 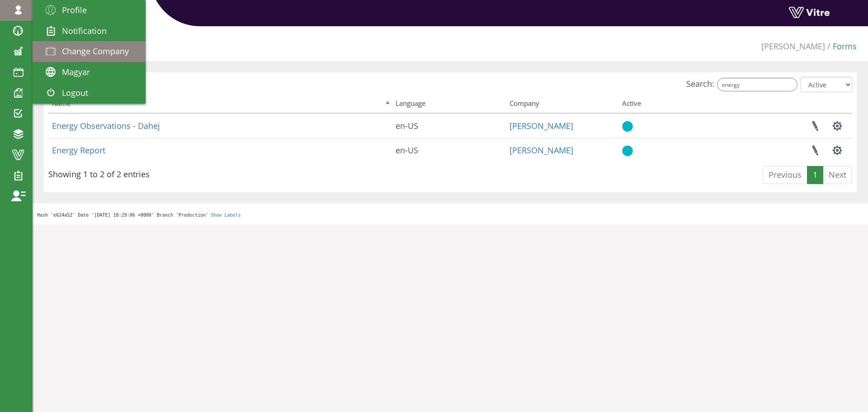 I want to click on th: Language, so click(x=449, y=105).